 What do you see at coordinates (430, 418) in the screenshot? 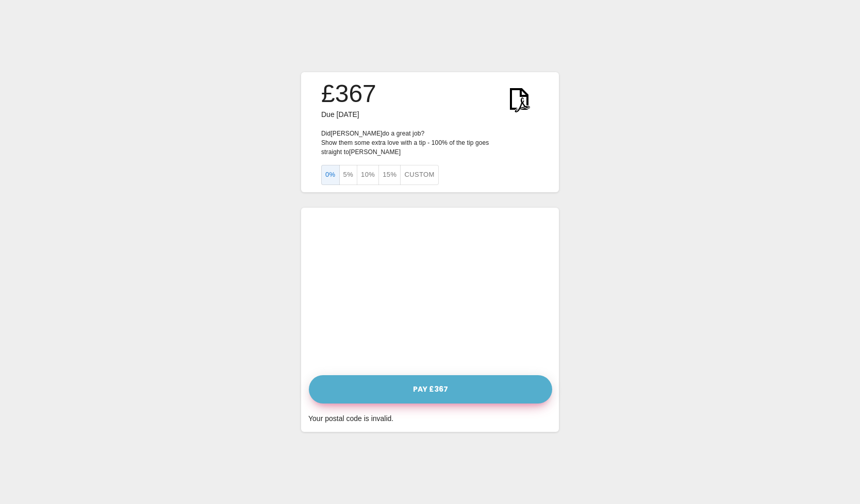
I see `div: Your postal code is invalid.` at bounding box center [430, 418].